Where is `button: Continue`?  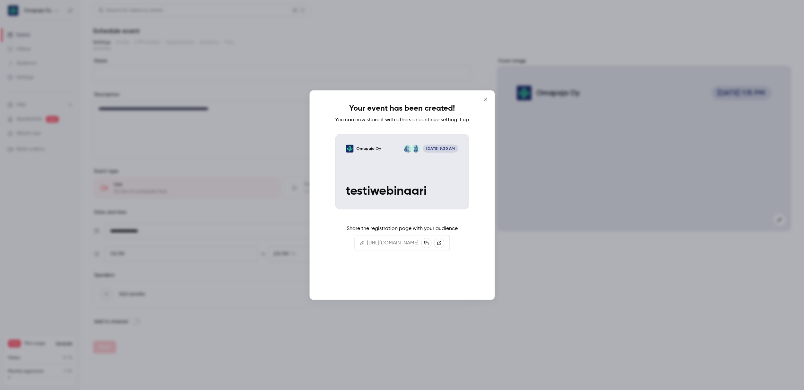 button: Continue is located at coordinates (402, 279).